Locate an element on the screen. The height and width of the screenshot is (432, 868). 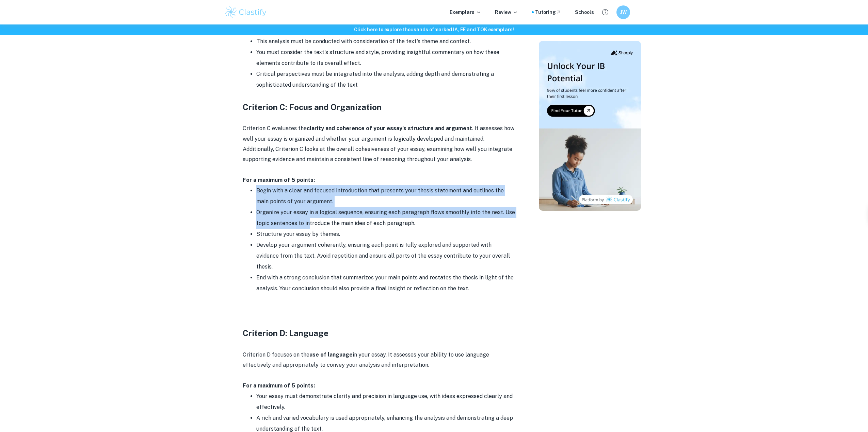
li: End with a strong conclusion that summarizes your main points and restates the thesis in light of... is located at coordinates (386, 283).